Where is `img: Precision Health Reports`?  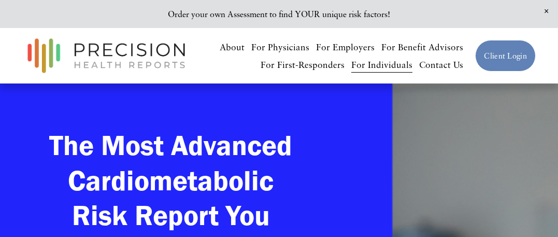
img: Precision Health Reports is located at coordinates (106, 55).